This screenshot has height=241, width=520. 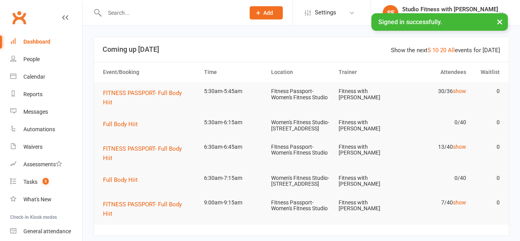 I want to click on div: Waivers, so click(x=33, y=147).